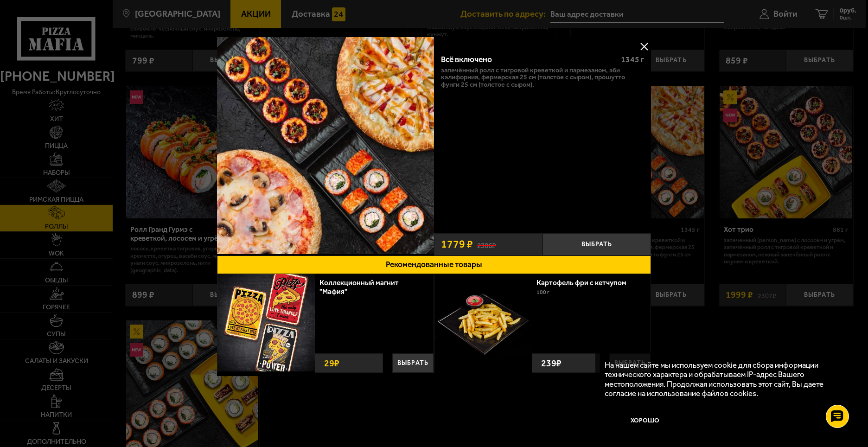  Describe the element at coordinates (434, 265) in the screenshot. I see `button: Рекомендованные товары` at that location.